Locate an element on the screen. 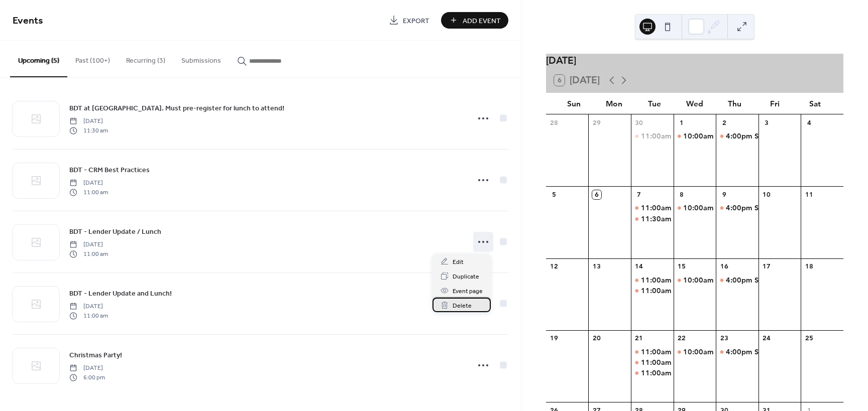 This screenshot has width=868, height=411. span: BDT - Lender Update and Lunch! is located at coordinates (120, 293).